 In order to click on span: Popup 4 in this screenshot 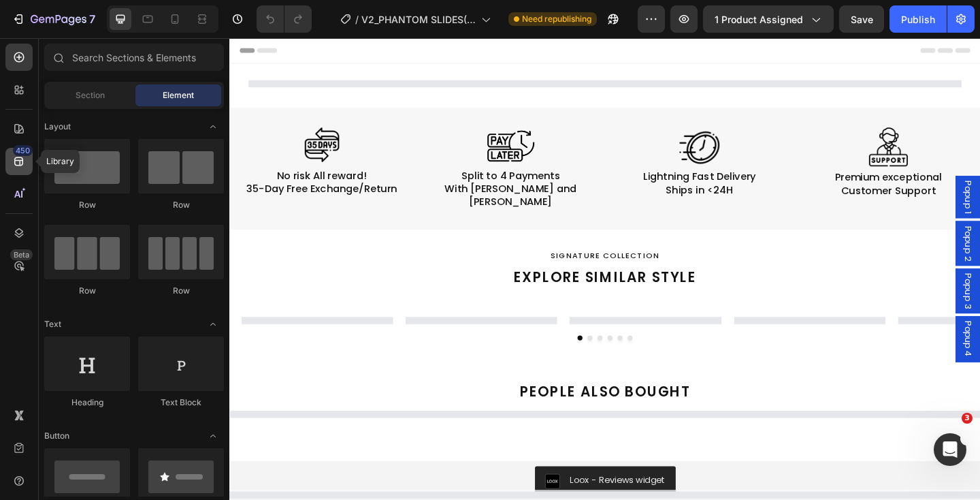, I will do `click(803, 327)`.